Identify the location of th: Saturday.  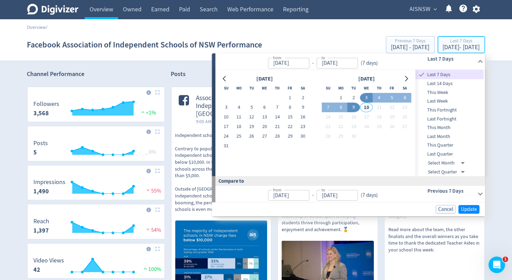
(302, 88).